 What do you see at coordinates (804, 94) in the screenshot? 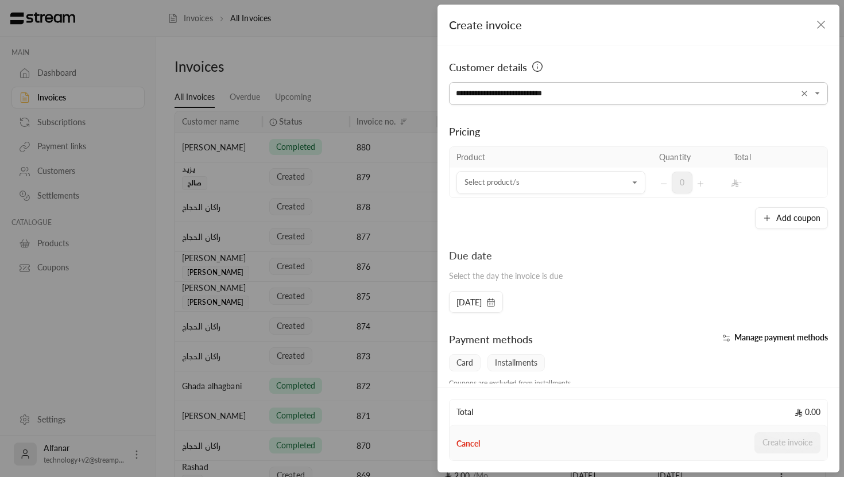
I see `button: Clear` at bounding box center [804, 94].